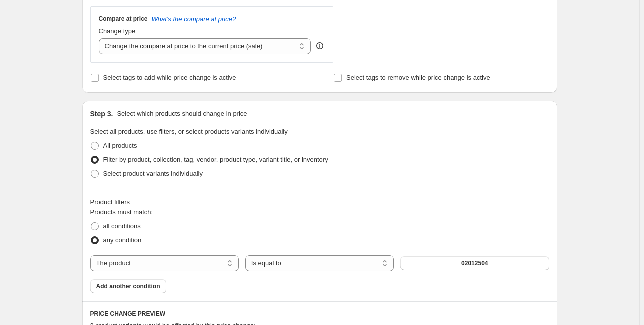  Describe the element at coordinates (122, 212) in the screenshot. I see `span: Products must match:` at that location.